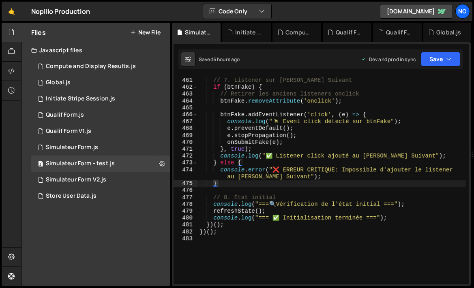  I want to click on div: 8072/18527.js, so click(101, 196).